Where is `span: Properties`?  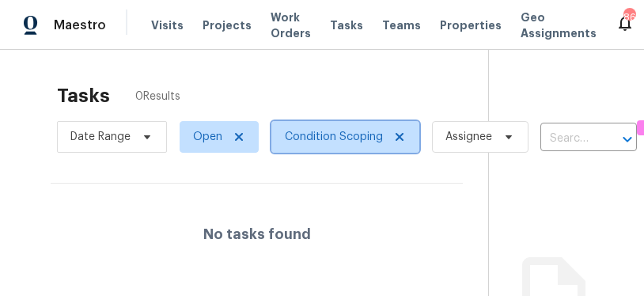 span: Properties is located at coordinates (471, 25).